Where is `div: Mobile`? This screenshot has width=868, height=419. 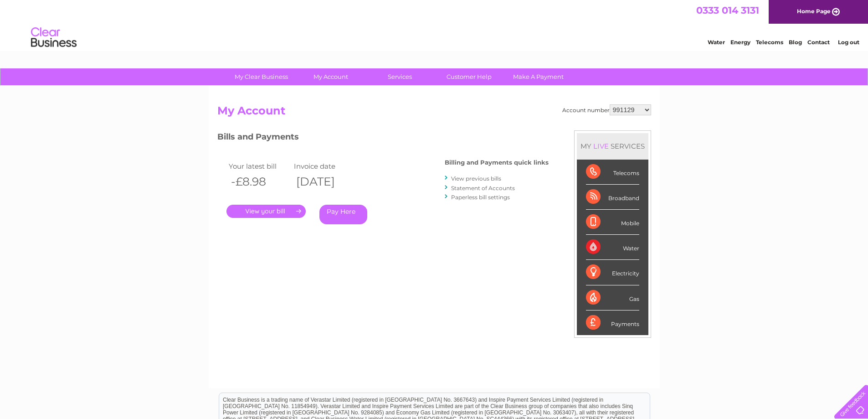
div: Mobile is located at coordinates (612, 222).